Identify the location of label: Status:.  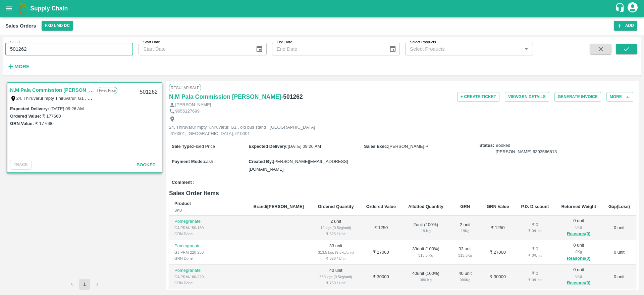
(487, 145).